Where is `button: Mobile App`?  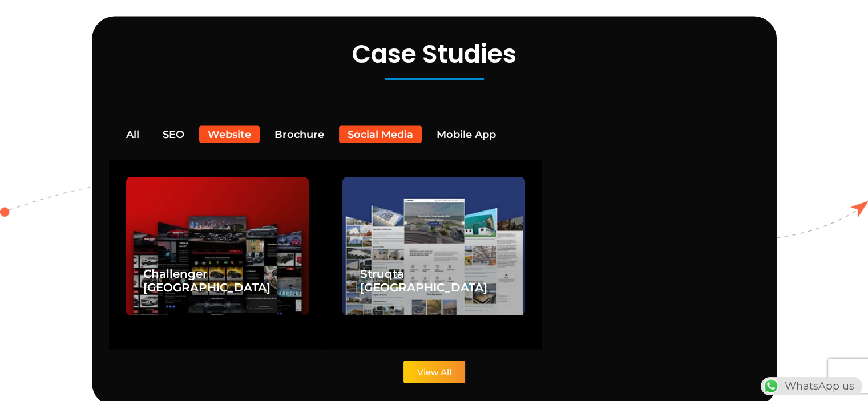 button: Mobile App is located at coordinates (466, 135).